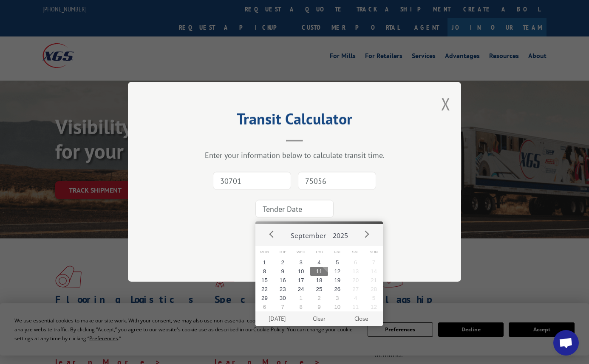 The image size is (589, 364). What do you see at coordinates (283, 298) in the screenshot?
I see `button: 30` at bounding box center [283, 298].